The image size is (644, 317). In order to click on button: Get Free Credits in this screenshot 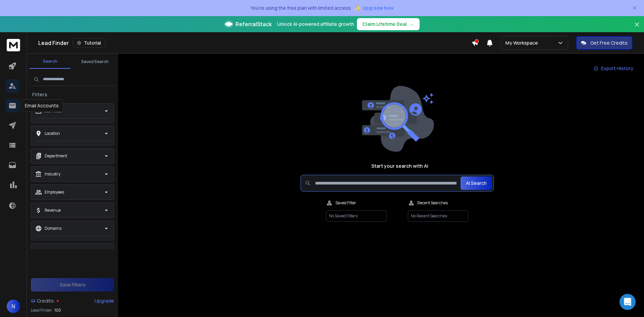, I will do `click(604, 43)`.